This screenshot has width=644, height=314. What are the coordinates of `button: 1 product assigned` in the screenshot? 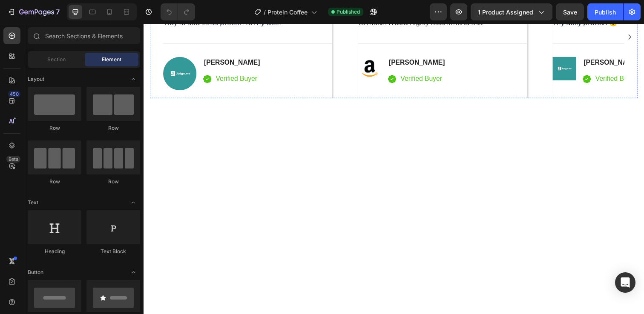 It's located at (511, 12).